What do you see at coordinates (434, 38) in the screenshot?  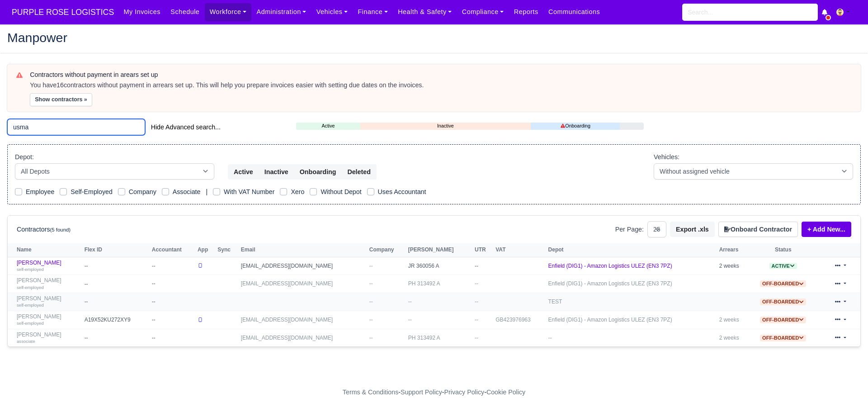 I see `div: Manpower` at bounding box center [434, 38].